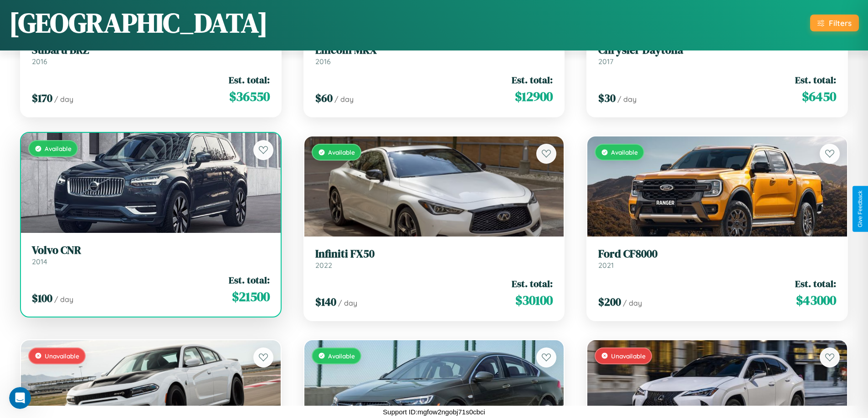 The width and height of the screenshot is (868, 418). Describe the element at coordinates (151, 255) in the screenshot. I see `a: Volvo CNR2014` at that location.